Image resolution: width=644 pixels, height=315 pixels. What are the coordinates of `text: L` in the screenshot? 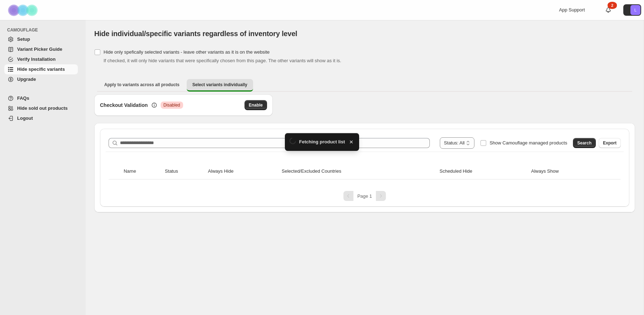 It's located at (636, 10).